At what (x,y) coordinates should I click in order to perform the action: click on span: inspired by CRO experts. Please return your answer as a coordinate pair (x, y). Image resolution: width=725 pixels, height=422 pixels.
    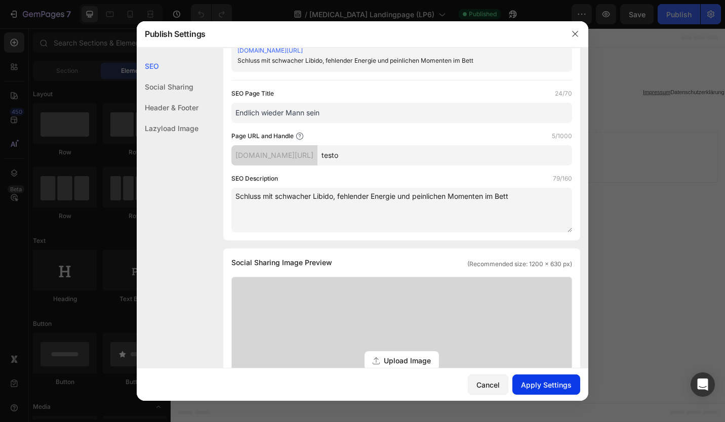
    Looking at the image, I should click on (224, 147).